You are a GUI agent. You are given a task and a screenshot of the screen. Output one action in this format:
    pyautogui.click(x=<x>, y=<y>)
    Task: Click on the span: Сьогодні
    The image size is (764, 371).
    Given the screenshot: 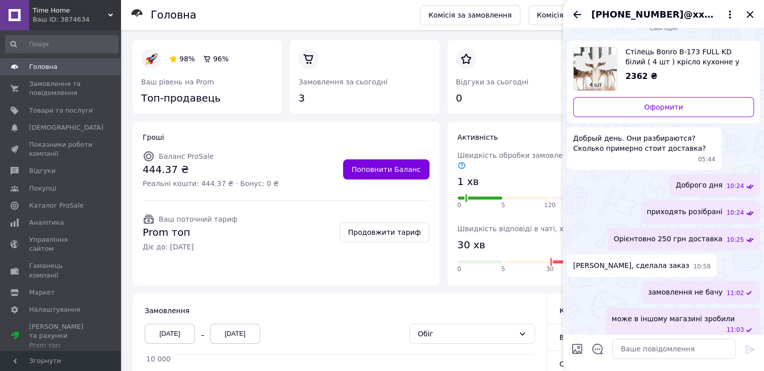 What is the action you would take?
    pyautogui.click(x=663, y=28)
    